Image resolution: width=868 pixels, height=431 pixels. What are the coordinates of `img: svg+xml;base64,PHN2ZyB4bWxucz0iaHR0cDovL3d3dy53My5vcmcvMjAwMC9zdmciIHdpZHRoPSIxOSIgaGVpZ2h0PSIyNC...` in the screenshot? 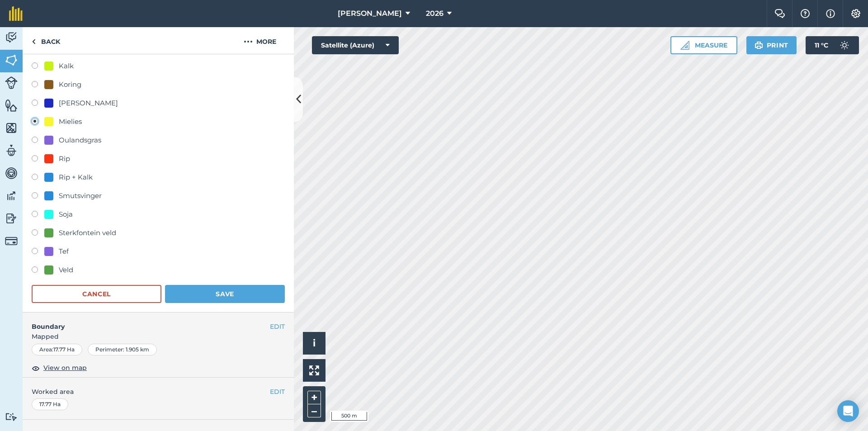 It's located at (759, 45).